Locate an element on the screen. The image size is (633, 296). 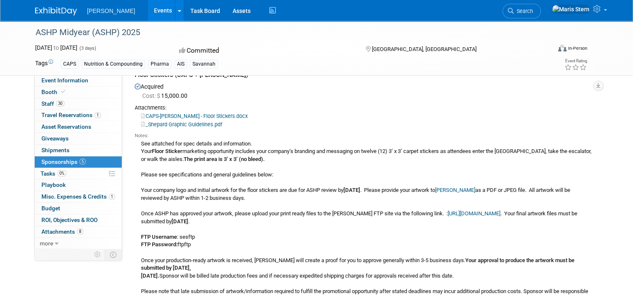
a: ROI, Objectives & ROO is located at coordinates (78, 220).